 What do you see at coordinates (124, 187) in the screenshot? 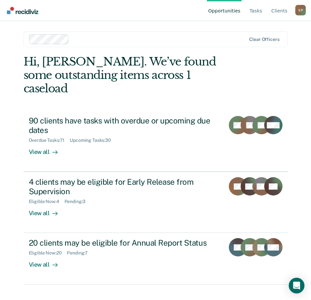
I see `div: 4 clients may be eligible for Early Release from Supervision` at bounding box center [124, 187].